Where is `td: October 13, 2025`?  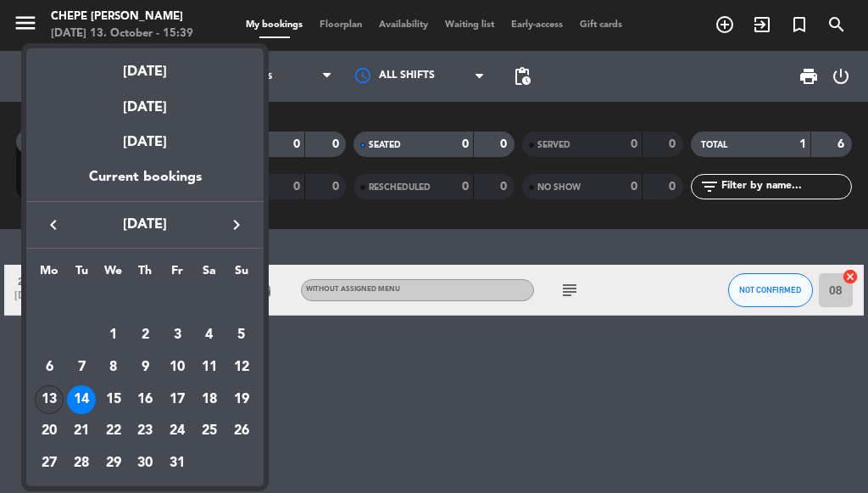 td: October 13, 2025 is located at coordinates (49, 400).